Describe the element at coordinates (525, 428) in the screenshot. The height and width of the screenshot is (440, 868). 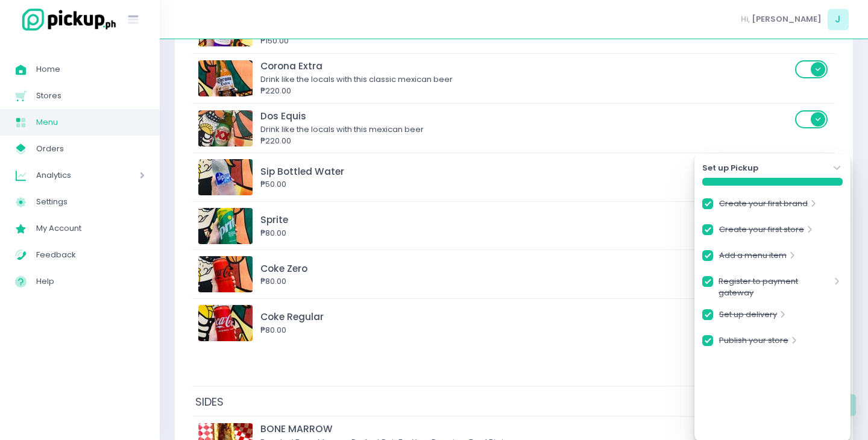
I see `div: BONE MARROW` at that location.